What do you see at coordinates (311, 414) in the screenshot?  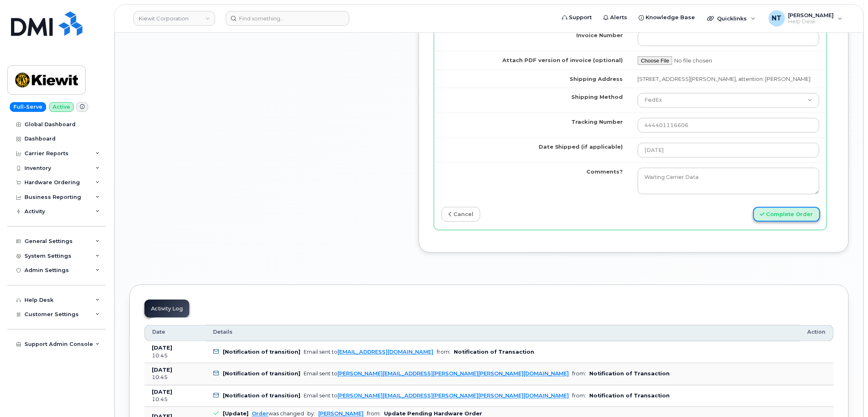 I see `span: by:` at bounding box center [311, 414].